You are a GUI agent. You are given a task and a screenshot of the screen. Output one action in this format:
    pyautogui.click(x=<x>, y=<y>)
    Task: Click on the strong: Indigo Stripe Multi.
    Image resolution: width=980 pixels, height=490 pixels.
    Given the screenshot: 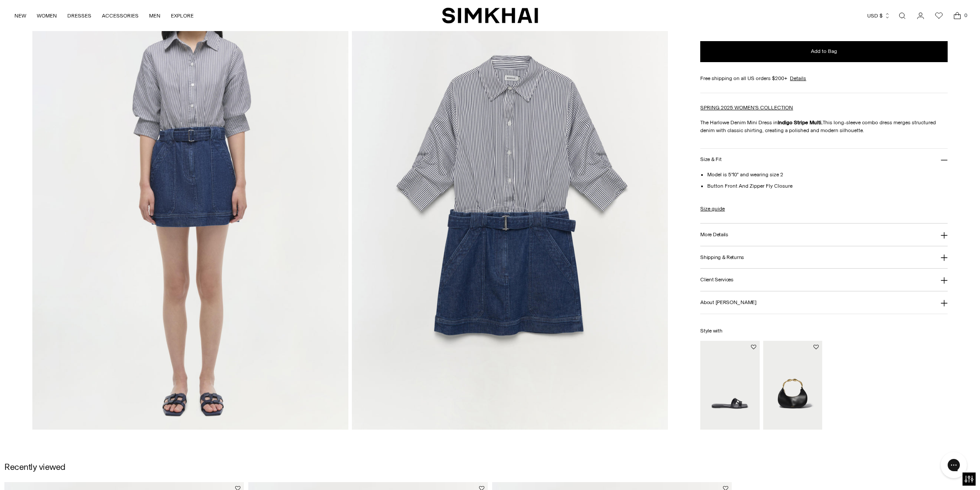 What is the action you would take?
    pyautogui.click(x=800, y=123)
    